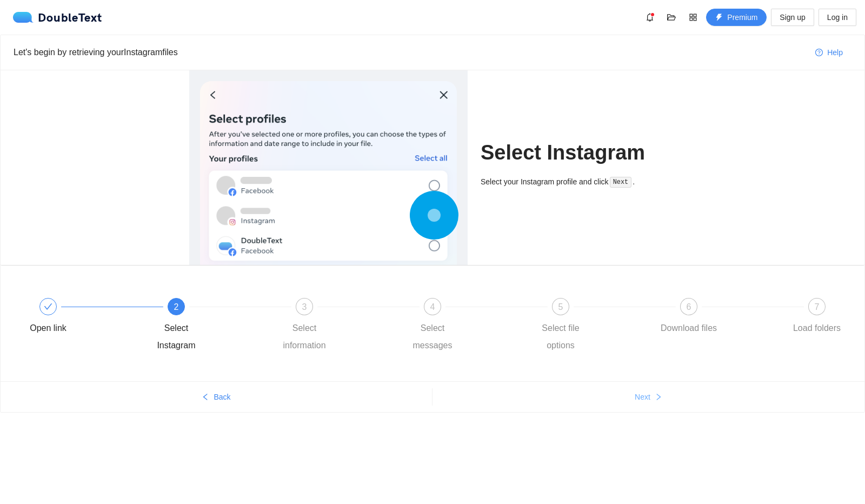 The height and width of the screenshot is (504, 865). I want to click on div: 3Select information, so click(337, 326).